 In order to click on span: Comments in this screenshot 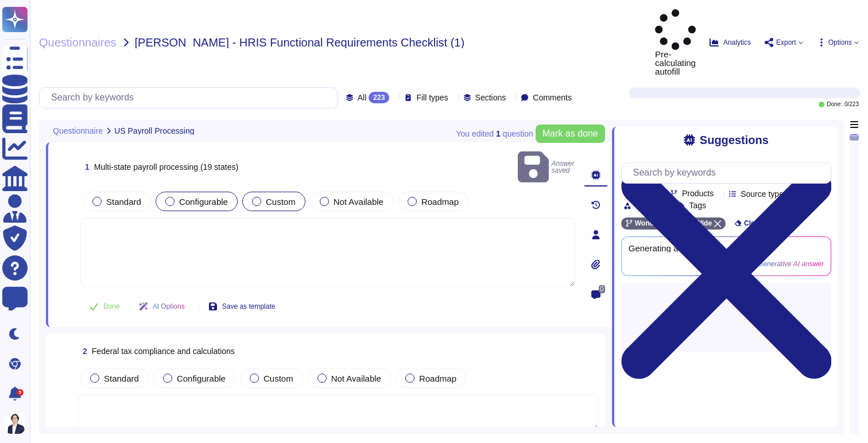, I will do `click(552, 97)`.